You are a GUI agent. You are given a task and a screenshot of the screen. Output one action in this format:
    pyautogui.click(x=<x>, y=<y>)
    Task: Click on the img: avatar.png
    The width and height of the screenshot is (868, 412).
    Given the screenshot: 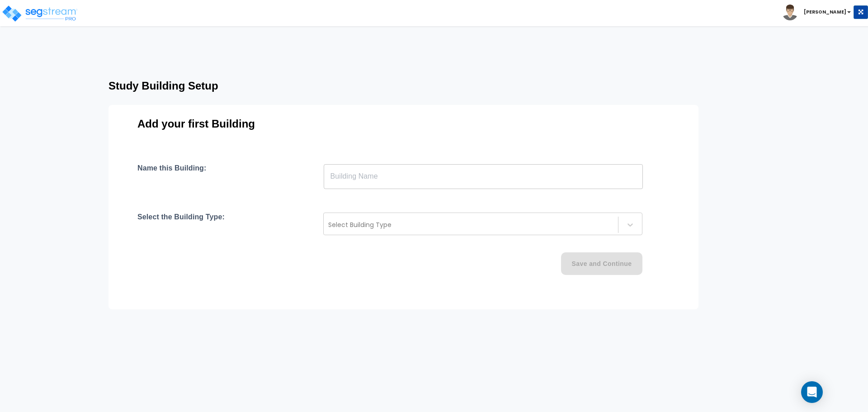 What is the action you would take?
    pyautogui.click(x=790, y=12)
    